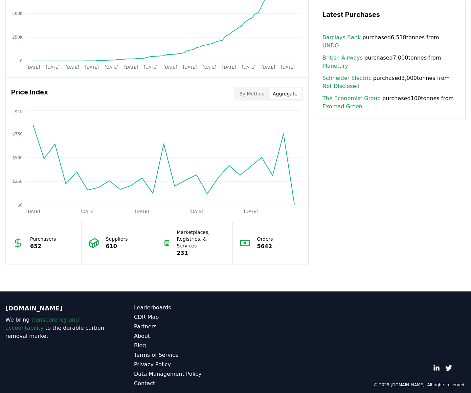  I want to click on a: The Economist Group, so click(352, 98).